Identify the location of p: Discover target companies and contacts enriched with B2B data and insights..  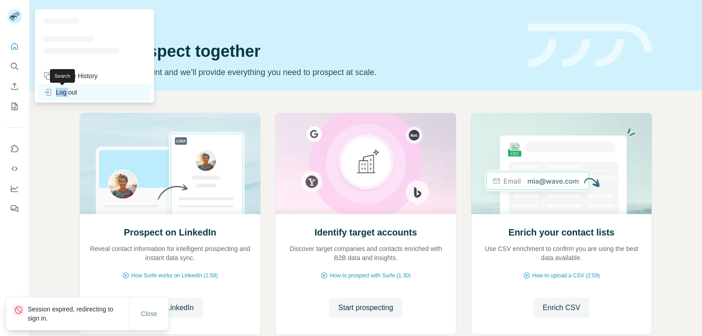
(366, 253).